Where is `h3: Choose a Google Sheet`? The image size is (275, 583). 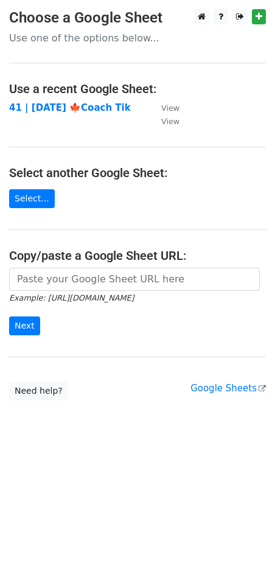
h3: Choose a Google Sheet is located at coordinates (138, 18).